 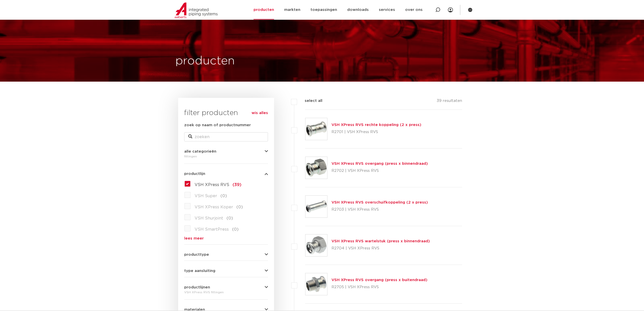 I want to click on a: VSH XPress RVS wartelstuk (press x binnendraad), so click(x=380, y=241).